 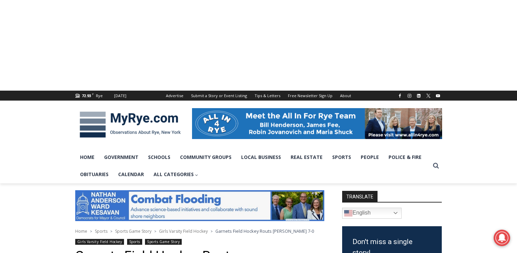 I want to click on img: MyRye.com, so click(x=130, y=125).